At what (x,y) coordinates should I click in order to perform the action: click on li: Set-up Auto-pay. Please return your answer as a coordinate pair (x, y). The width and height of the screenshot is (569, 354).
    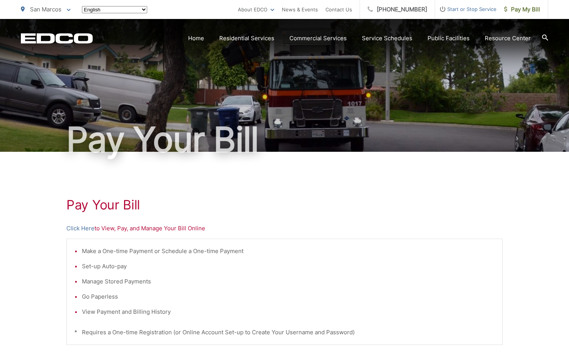
    Looking at the image, I should click on (288, 266).